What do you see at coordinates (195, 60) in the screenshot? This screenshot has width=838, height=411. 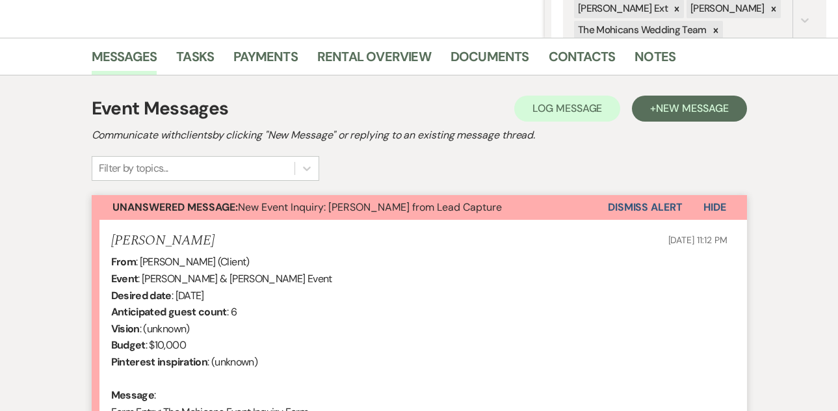 I see `a: Tasks` at bounding box center [195, 60].